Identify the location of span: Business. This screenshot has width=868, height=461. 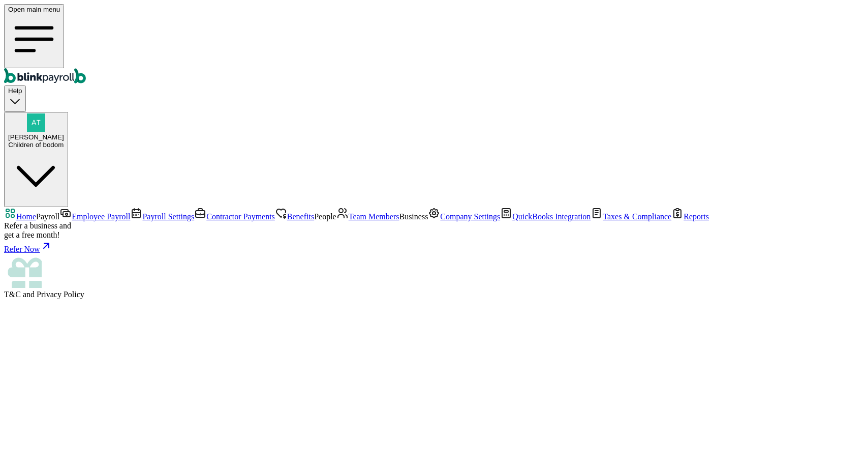
(413, 216).